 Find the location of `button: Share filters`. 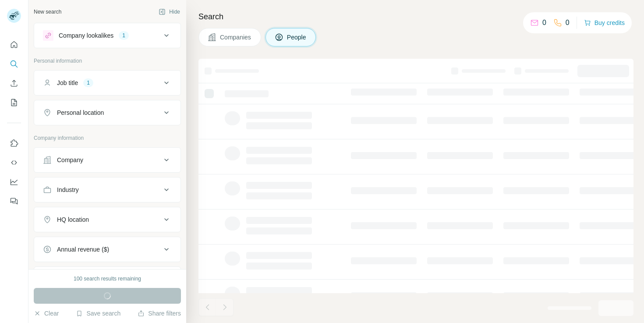

button: Share filters is located at coordinates (159, 313).